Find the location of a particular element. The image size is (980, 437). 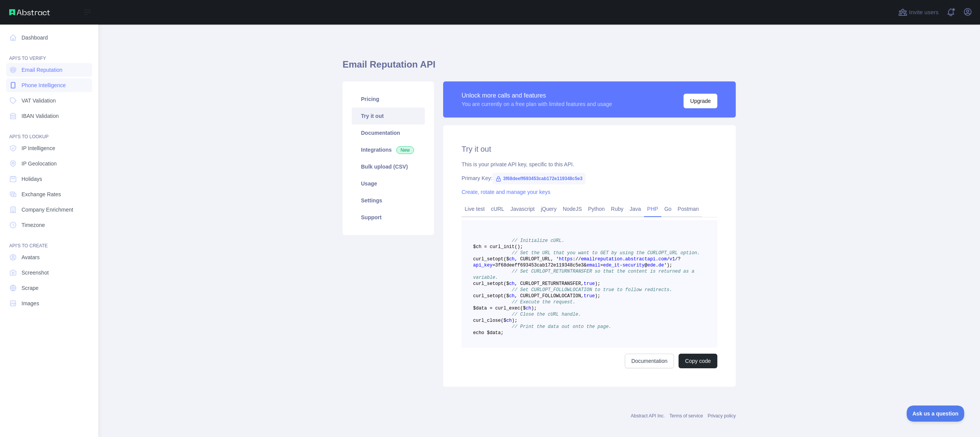

span: Timezone is located at coordinates (33, 225).